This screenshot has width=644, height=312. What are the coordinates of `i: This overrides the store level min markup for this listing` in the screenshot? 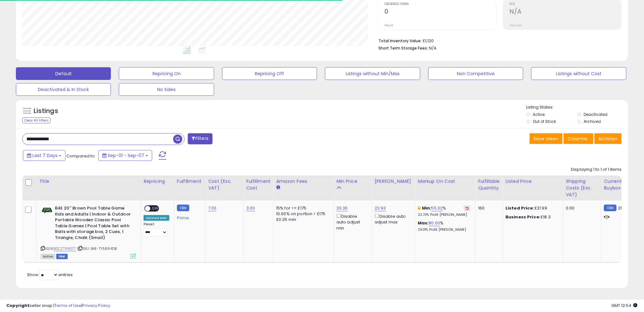 It's located at (419, 208).